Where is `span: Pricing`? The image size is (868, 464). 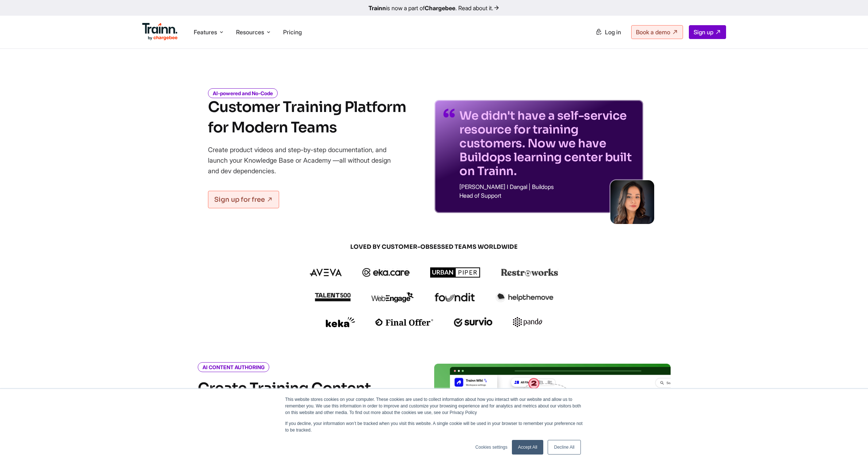 span: Pricing is located at coordinates (293, 32).